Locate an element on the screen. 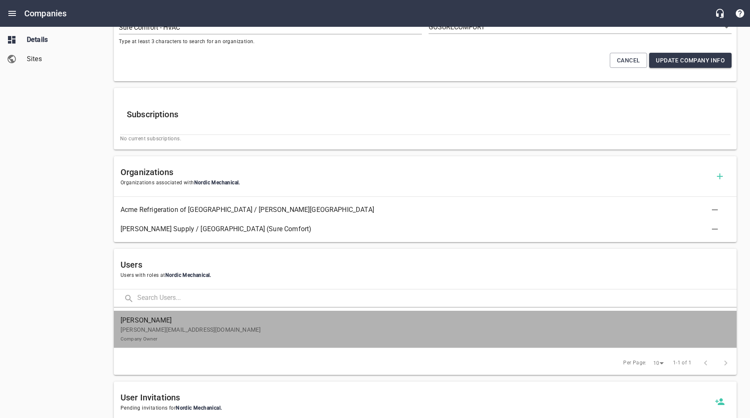 The height and width of the screenshot is (418, 750). button: Open drawer is located at coordinates (12, 13).